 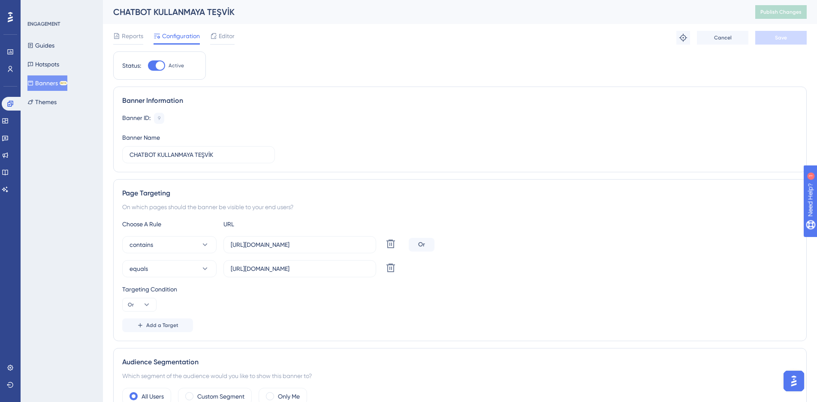 What do you see at coordinates (781, 12) in the screenshot?
I see `button: Publish Changes` at bounding box center [781, 12].